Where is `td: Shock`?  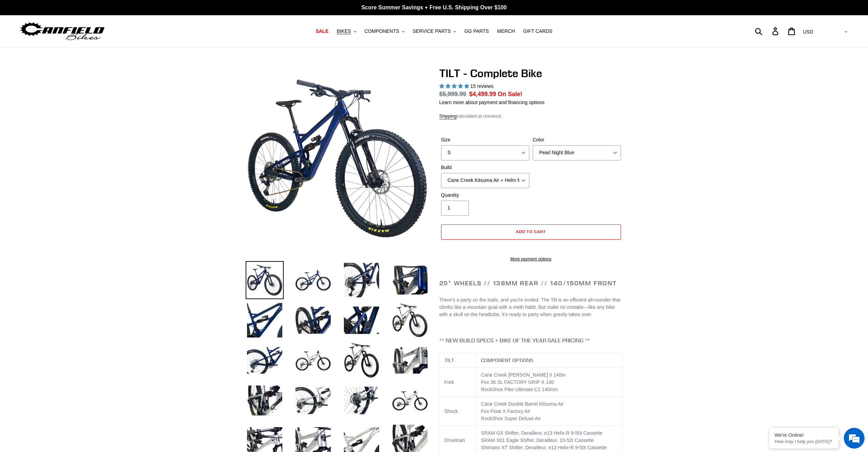 td: Shock is located at coordinates (458, 412).